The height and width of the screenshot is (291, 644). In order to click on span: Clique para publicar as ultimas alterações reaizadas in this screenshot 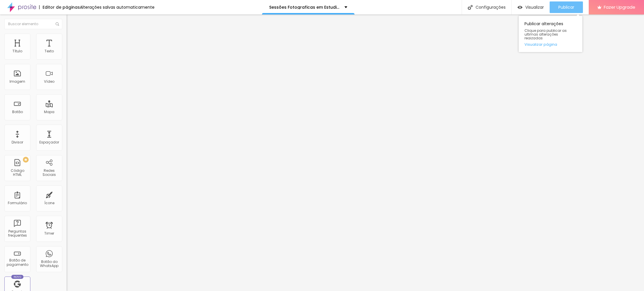, I will do `click(550, 34)`.